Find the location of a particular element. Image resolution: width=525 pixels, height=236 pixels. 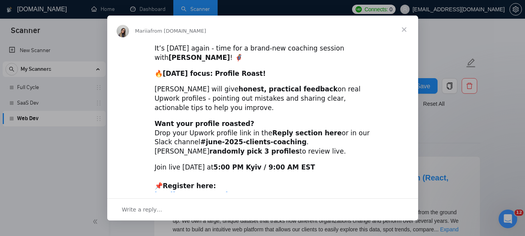

span: Close is located at coordinates (404, 30).